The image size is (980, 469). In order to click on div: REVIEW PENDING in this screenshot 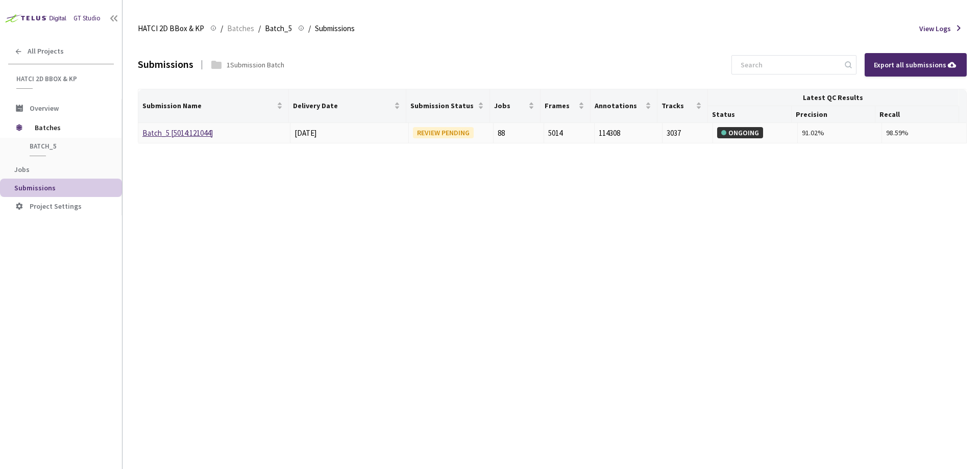, I will do `click(443, 132)`.